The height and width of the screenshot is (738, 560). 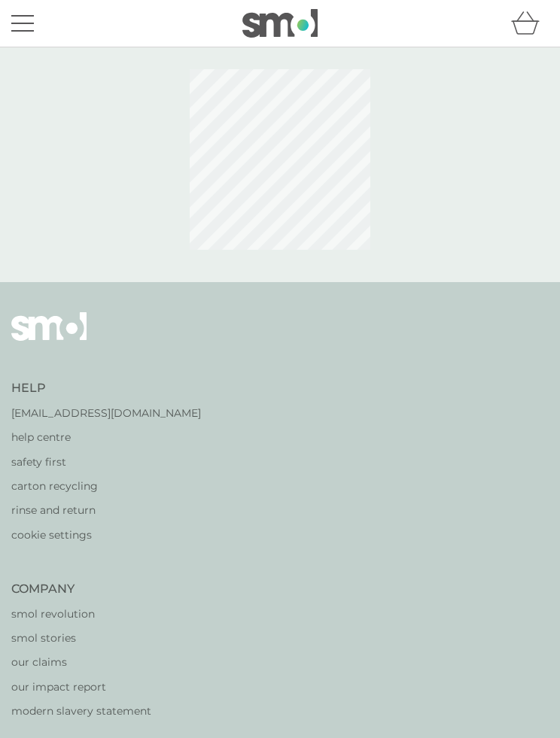 I want to click on p: smol stories, so click(x=81, y=638).